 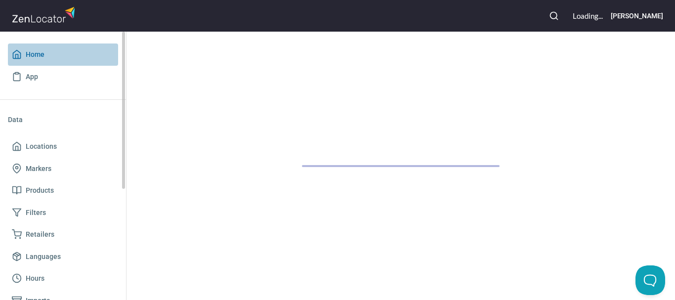 What do you see at coordinates (43, 256) in the screenshot?
I see `span: Languages` at bounding box center [43, 256].